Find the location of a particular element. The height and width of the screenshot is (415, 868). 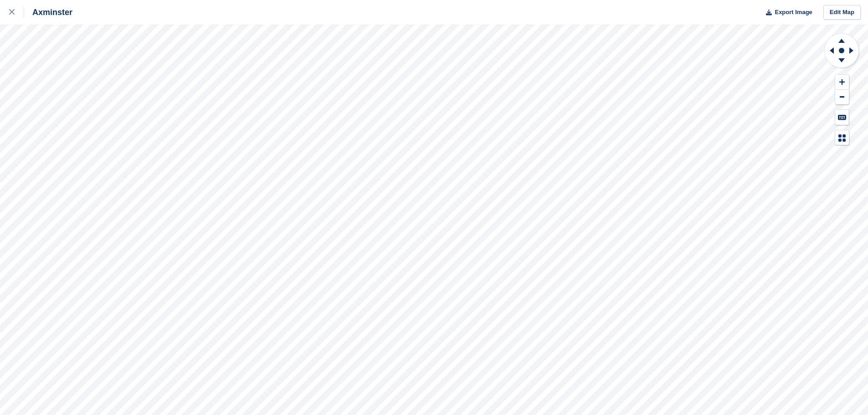

a: Edit Map is located at coordinates (842, 12).